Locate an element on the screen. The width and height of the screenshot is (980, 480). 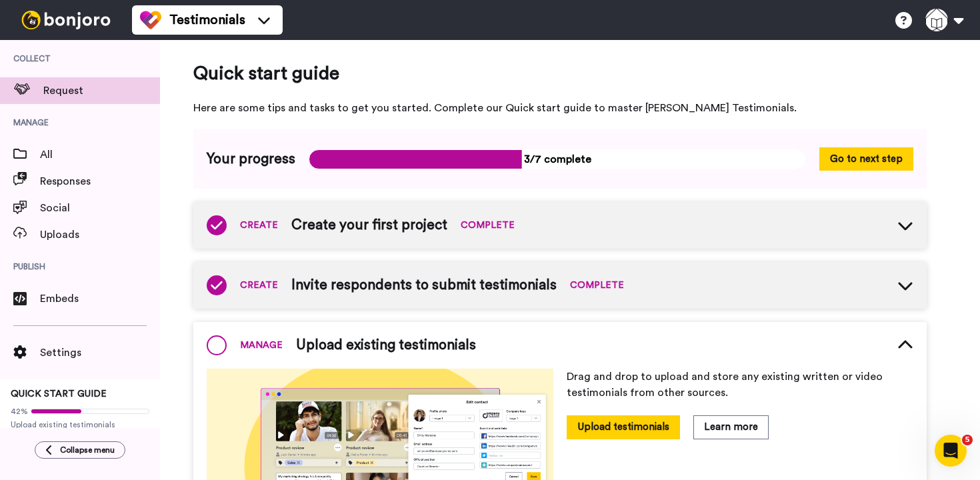
span: Testimonials is located at coordinates (208, 20).